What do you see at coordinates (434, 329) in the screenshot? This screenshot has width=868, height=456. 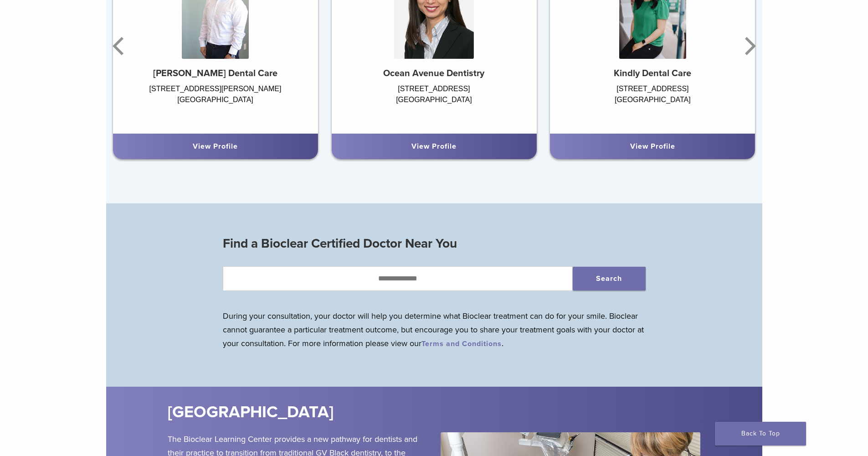 I see `p: During your consultation, your doctor will help you determine what Bioclear treatment can do for ...` at bounding box center [434, 329].